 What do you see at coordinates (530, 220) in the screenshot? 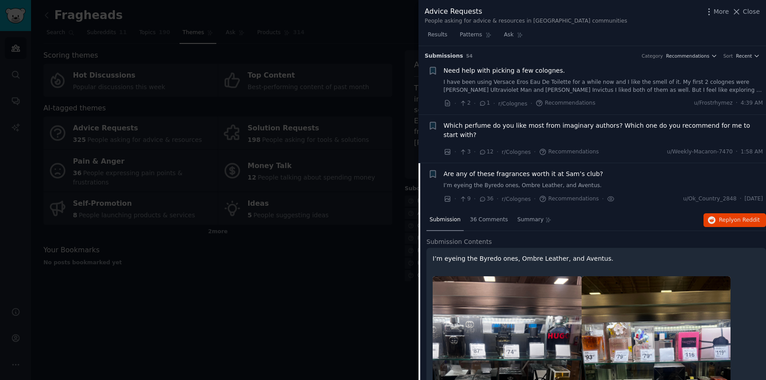
I see `span: Summary` at bounding box center [530, 220].